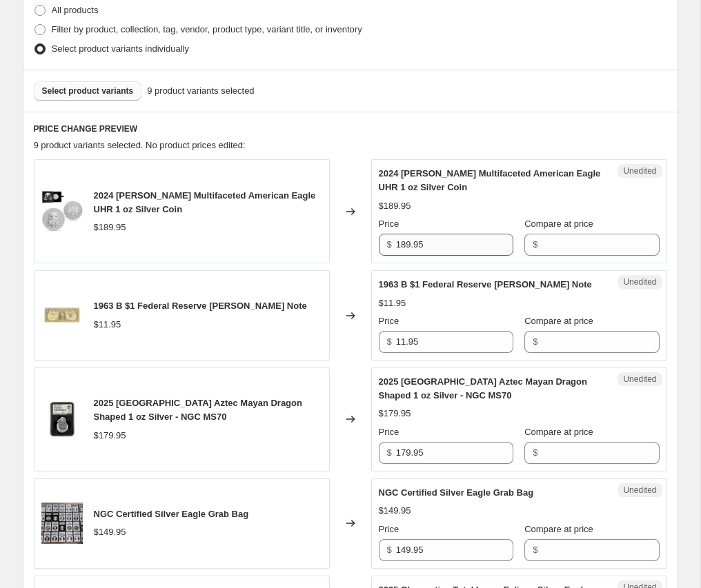 The width and height of the screenshot is (701, 588). Describe the element at coordinates (62, 419) in the screenshot. I see `img: image_-_2025-02-10T102808.255_80x.jpg` at that location.